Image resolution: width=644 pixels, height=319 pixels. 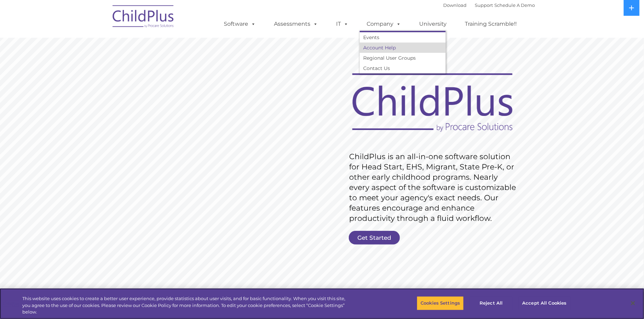 What do you see at coordinates (484, 5) in the screenshot?
I see `a: Support` at bounding box center [484, 5].